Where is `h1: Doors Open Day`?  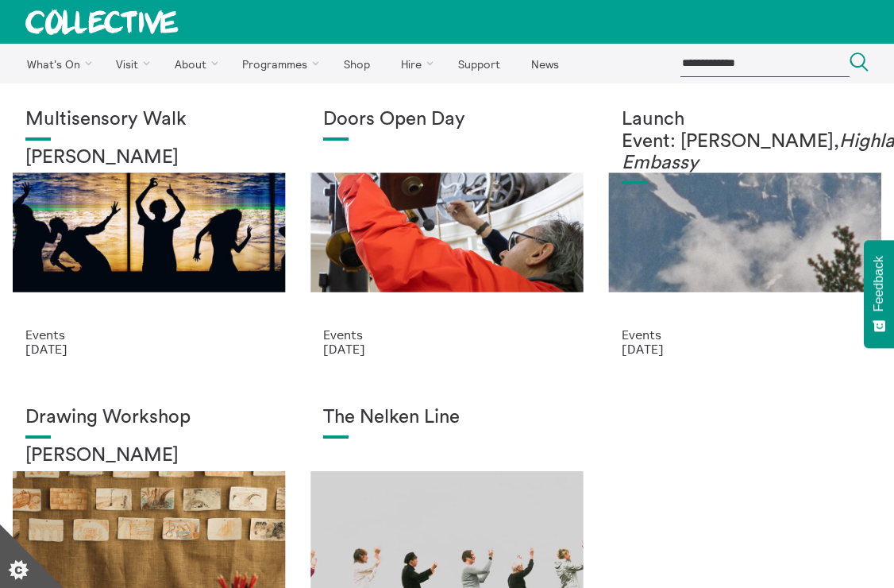
h1: Doors Open Day is located at coordinates (447, 120).